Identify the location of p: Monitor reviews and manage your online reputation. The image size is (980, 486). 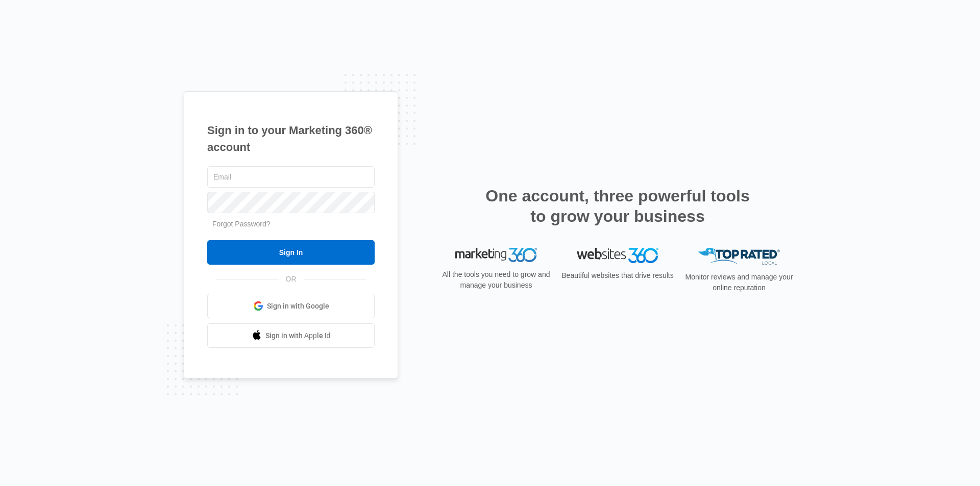
(739, 283).